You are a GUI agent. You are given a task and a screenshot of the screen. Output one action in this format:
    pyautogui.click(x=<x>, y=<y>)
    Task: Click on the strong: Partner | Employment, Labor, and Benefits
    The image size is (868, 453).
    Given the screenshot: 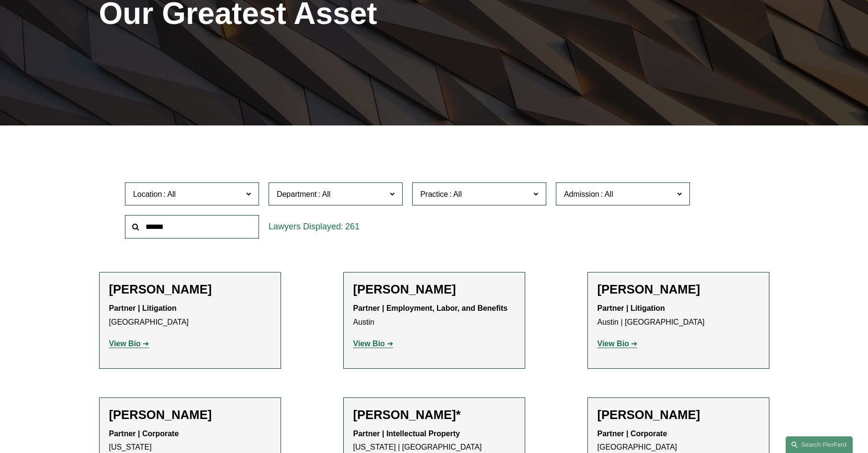 What is the action you would take?
    pyautogui.click(x=430, y=308)
    